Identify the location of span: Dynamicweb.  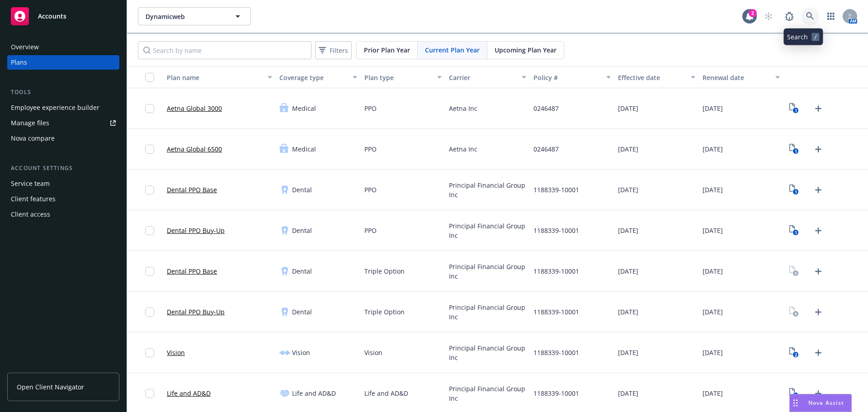
(184, 16).